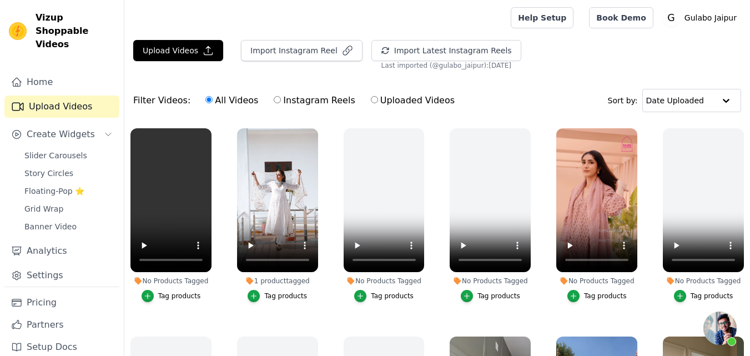 This screenshot has width=750, height=356. Describe the element at coordinates (232, 101) in the screenshot. I see `label: All Videos` at that location.